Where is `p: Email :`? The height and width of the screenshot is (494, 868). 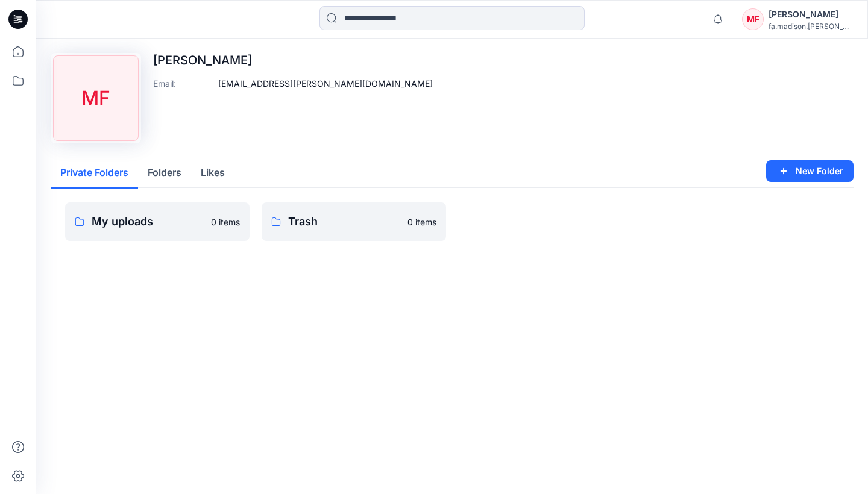 p: Email : is located at coordinates (183, 83).